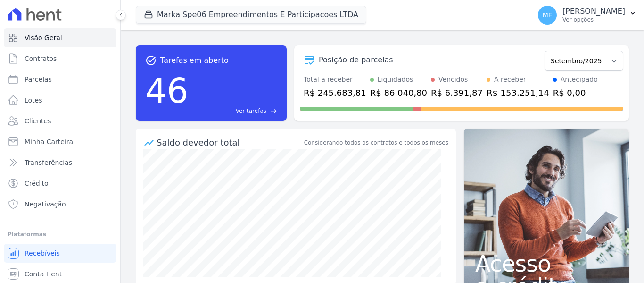  I want to click on span: Negativação, so click(46, 204).